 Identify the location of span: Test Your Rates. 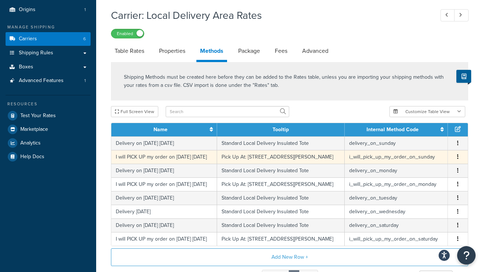
(38, 116).